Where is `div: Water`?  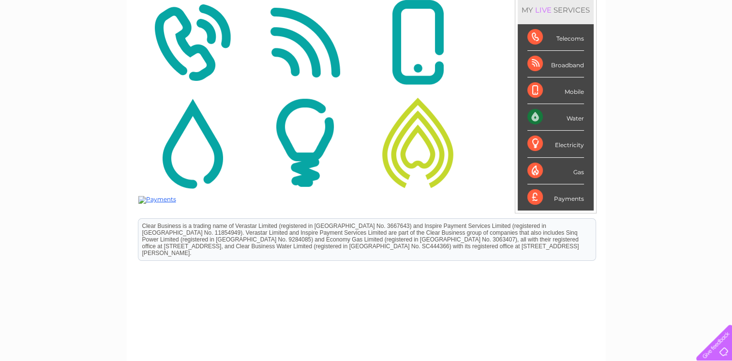
div: Water is located at coordinates (556, 117).